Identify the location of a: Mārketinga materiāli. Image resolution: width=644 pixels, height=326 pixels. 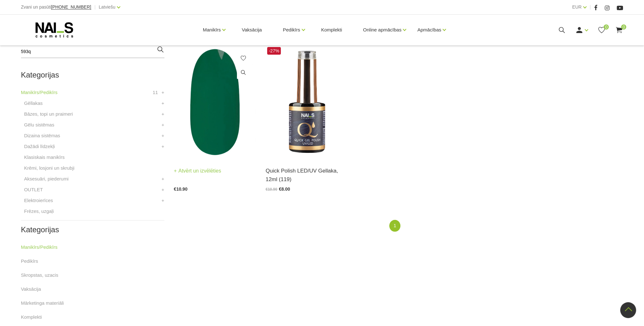
(42, 303).